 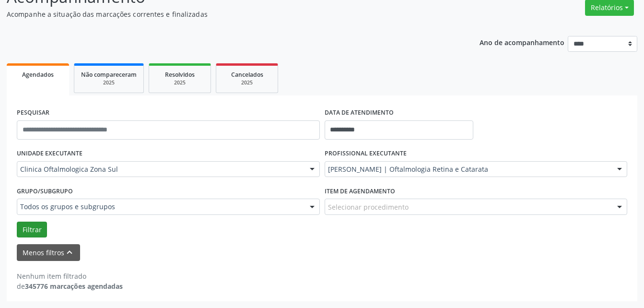 I want to click on label: PROFISSIONAL EXECUTANTE, so click(x=365, y=154).